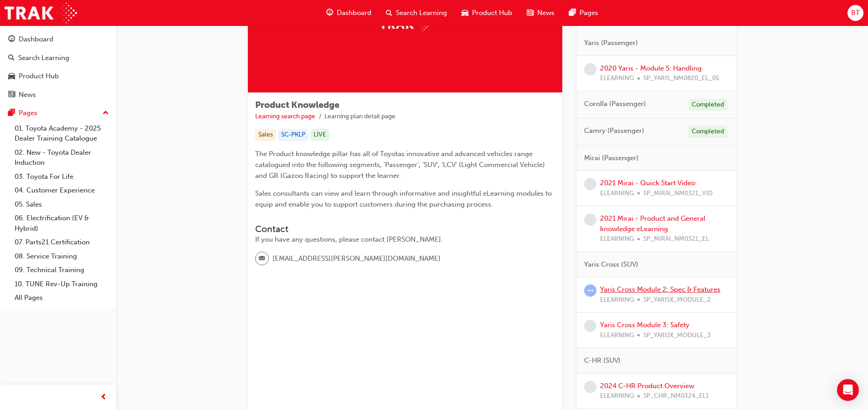 The image size is (868, 410). I want to click on span: Pages, so click(589, 13).